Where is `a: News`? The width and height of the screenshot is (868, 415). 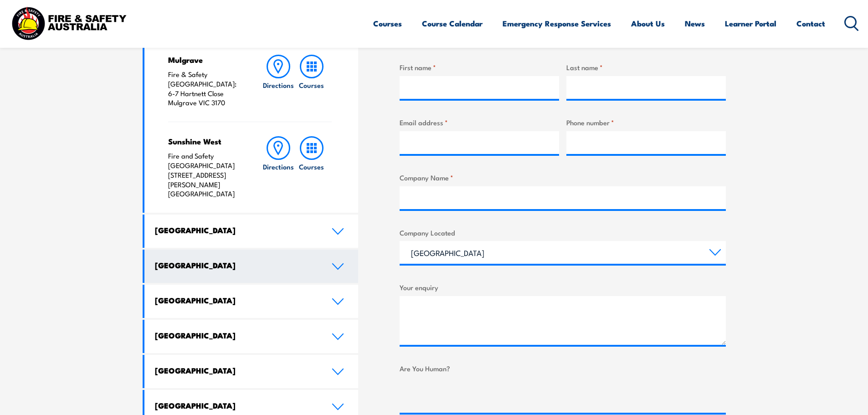 a: News is located at coordinates (695, 23).